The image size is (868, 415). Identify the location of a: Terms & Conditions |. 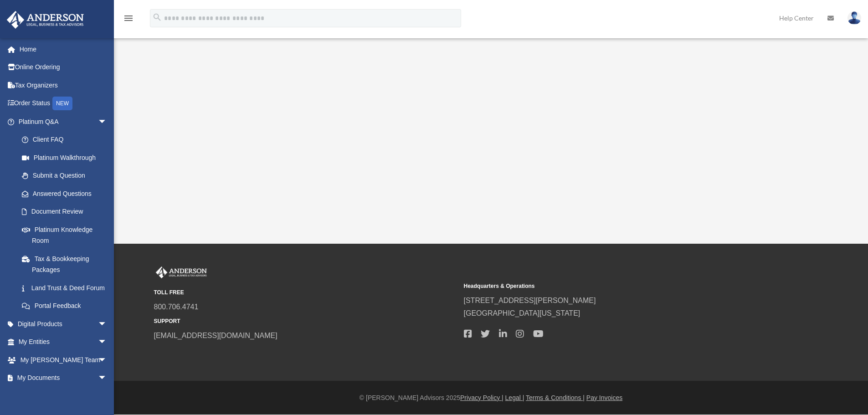
(555, 398).